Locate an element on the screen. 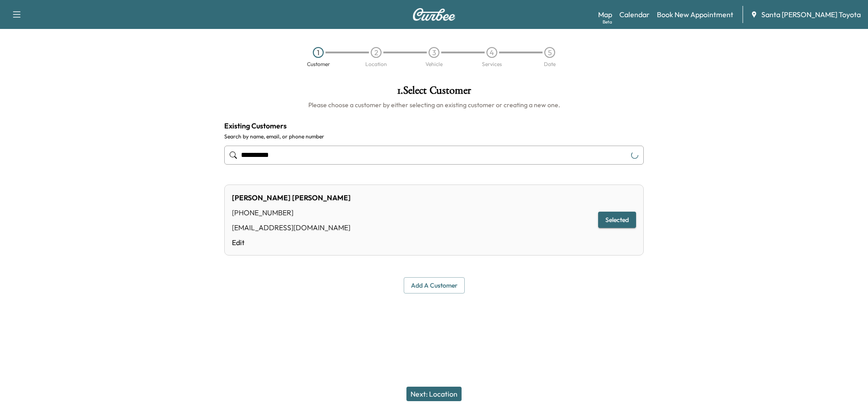 Image resolution: width=868 pixels, height=412 pixels. img: Curbee Logo is located at coordinates (434, 15).